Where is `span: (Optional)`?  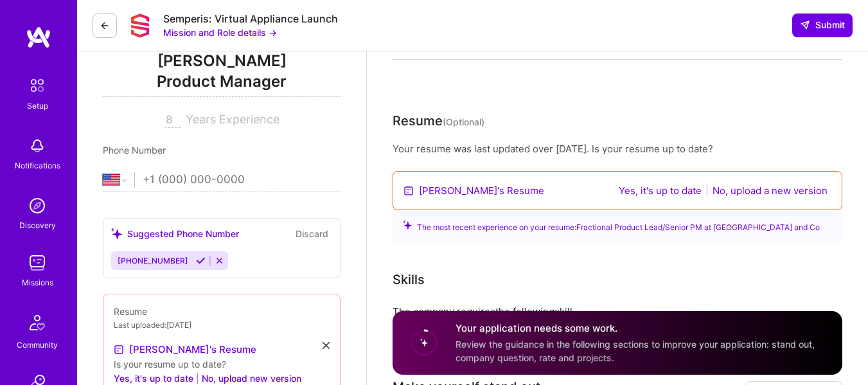 span: (Optional) is located at coordinates (463, 121).